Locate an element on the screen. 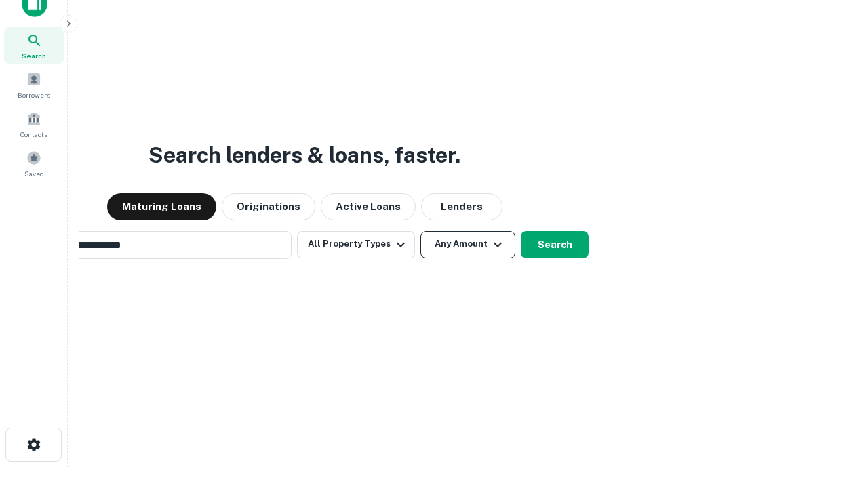  button: Lenders is located at coordinates (462, 207).